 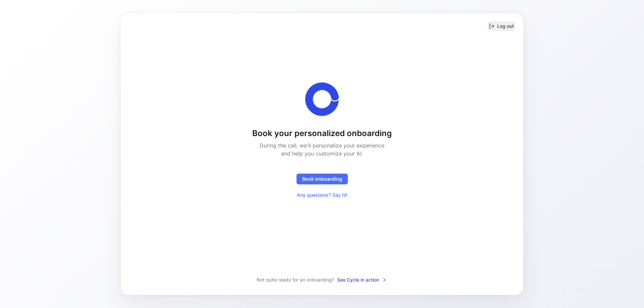 What do you see at coordinates (295, 280) in the screenshot?
I see `span: Not quite ready for an onboarding?` at bounding box center [295, 280].